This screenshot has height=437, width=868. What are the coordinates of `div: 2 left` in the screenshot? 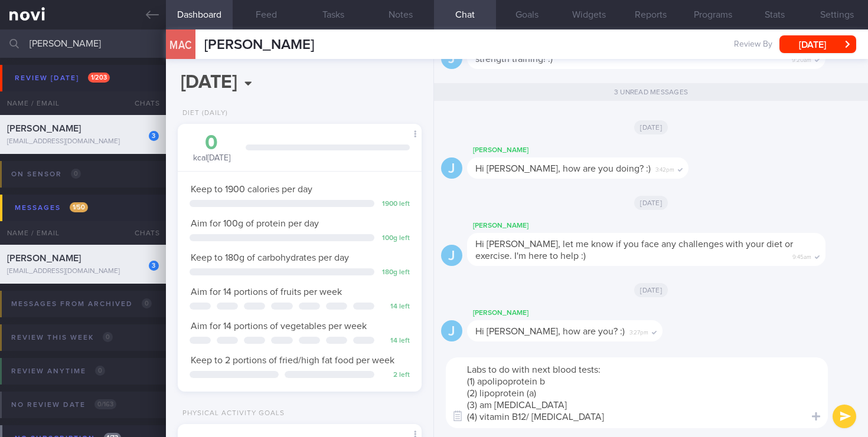 It's located at (395, 375).